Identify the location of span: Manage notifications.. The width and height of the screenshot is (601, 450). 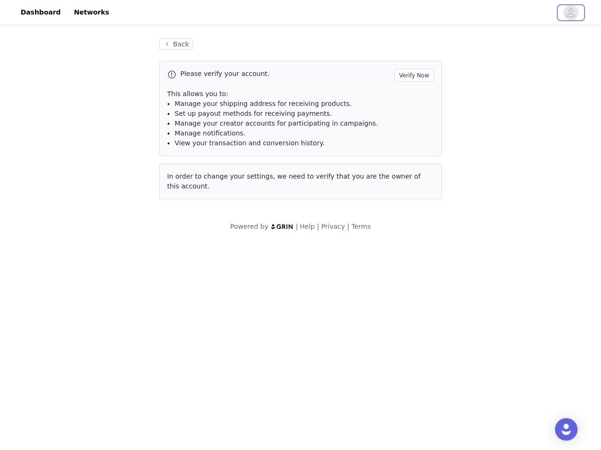
(210, 133).